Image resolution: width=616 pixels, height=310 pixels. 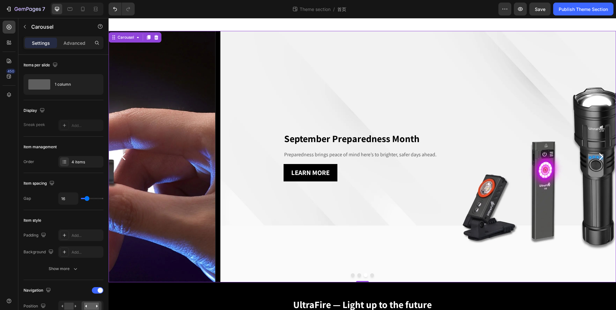 What do you see at coordinates (252, 120) in the screenshot?
I see `h2: September Preparedness Month` at bounding box center [252, 120].